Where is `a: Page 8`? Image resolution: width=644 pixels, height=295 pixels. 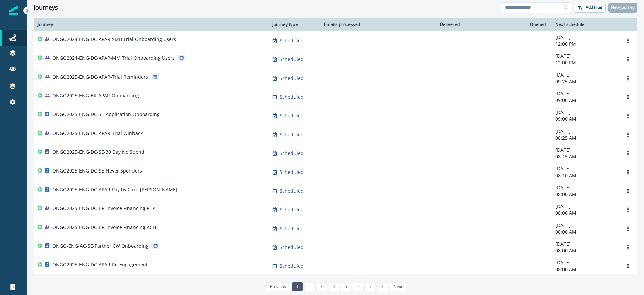
a: Page 8 is located at coordinates (383, 287).